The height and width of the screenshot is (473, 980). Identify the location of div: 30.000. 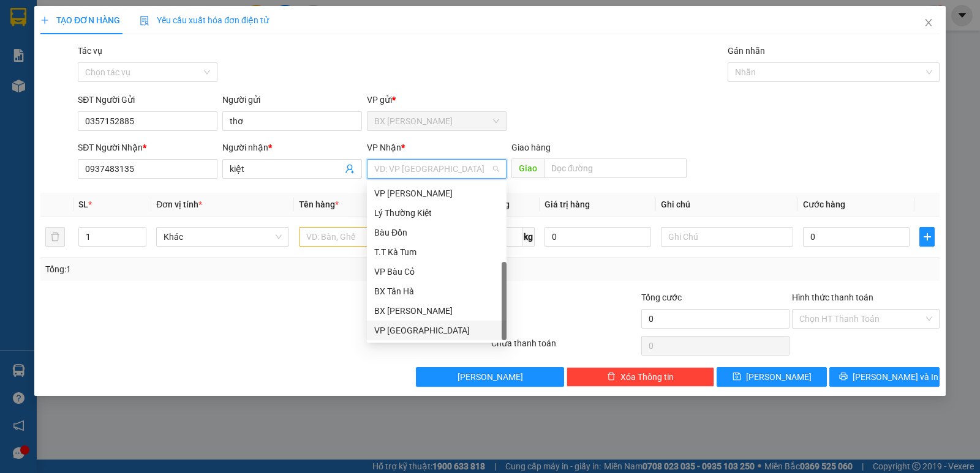
(59, 87).